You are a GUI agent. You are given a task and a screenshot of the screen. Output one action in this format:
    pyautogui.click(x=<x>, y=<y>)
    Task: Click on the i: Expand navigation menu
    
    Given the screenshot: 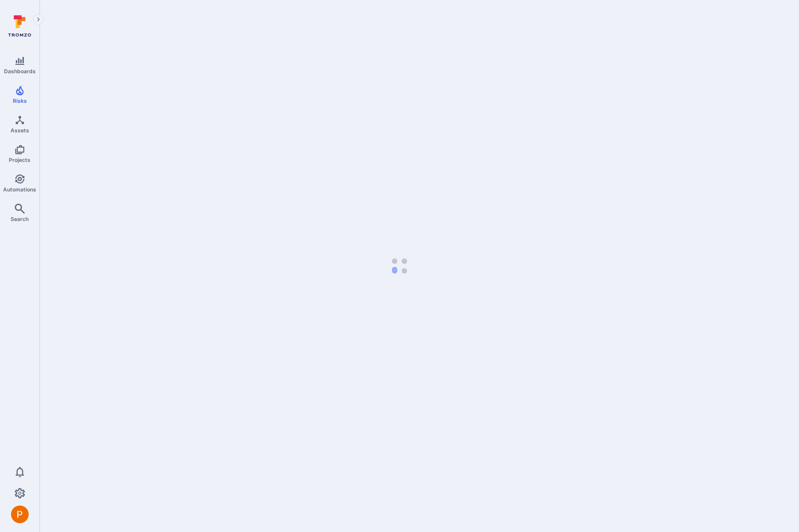 What is the action you would take?
    pyautogui.click(x=39, y=19)
    